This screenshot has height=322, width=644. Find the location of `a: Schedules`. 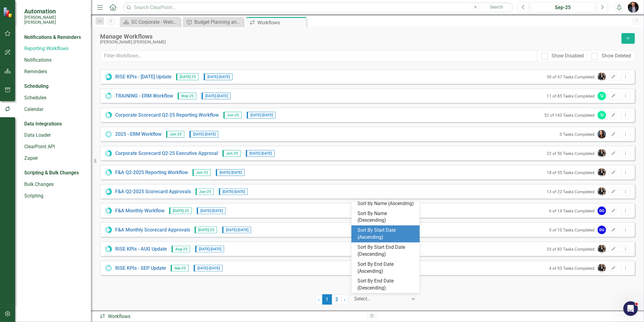

a: Schedules is located at coordinates (54, 97).